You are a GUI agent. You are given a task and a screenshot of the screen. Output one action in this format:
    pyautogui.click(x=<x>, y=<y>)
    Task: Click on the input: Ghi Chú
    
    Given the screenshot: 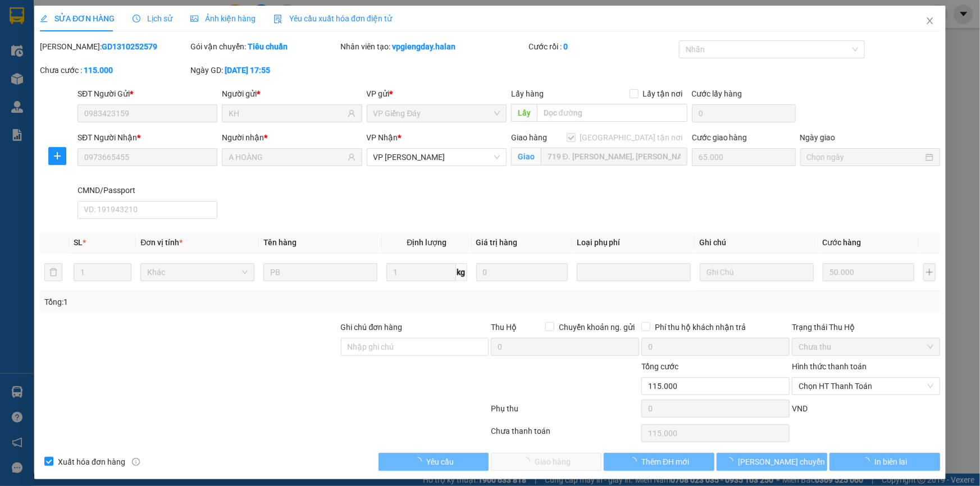 What is the action you would take?
    pyautogui.click(x=756, y=272)
    